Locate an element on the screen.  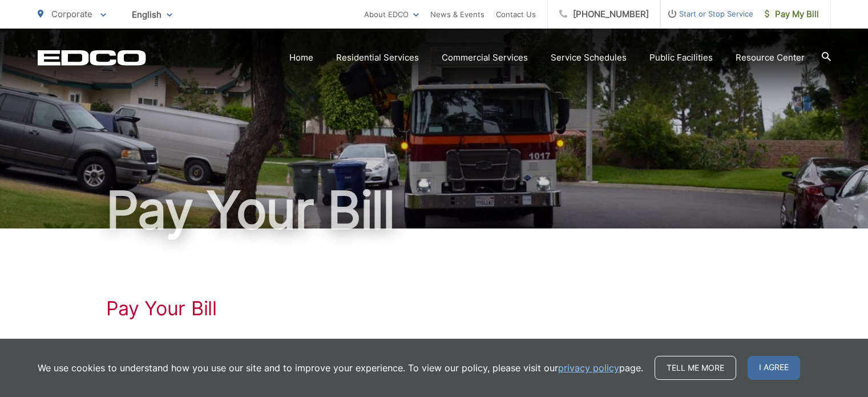
a: Commercial Services is located at coordinates (485, 58).